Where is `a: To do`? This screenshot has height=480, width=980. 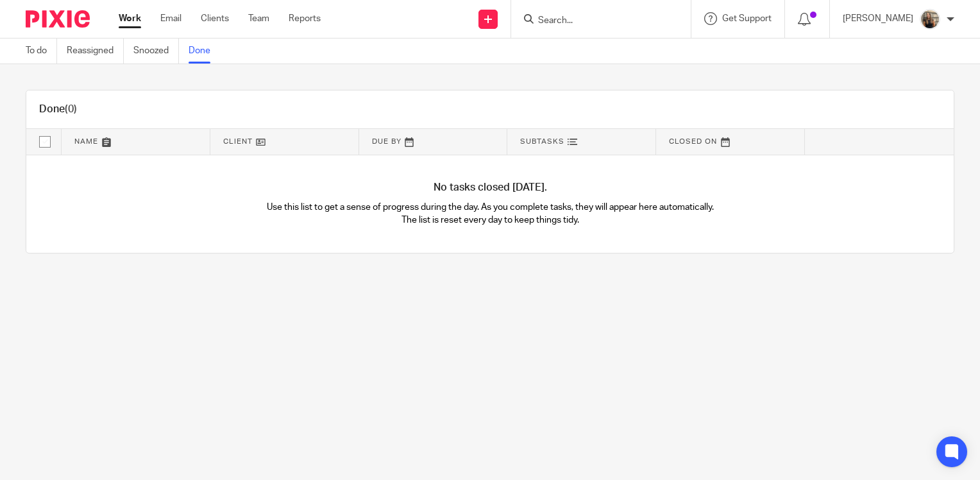 a: To do is located at coordinates (41, 51).